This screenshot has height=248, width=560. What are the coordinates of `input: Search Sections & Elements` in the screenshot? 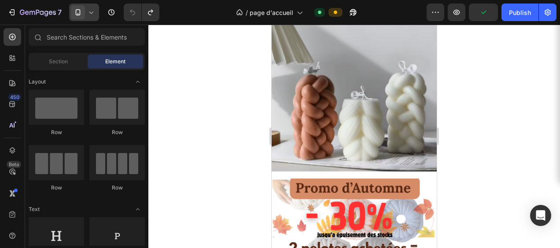 It's located at (87, 37).